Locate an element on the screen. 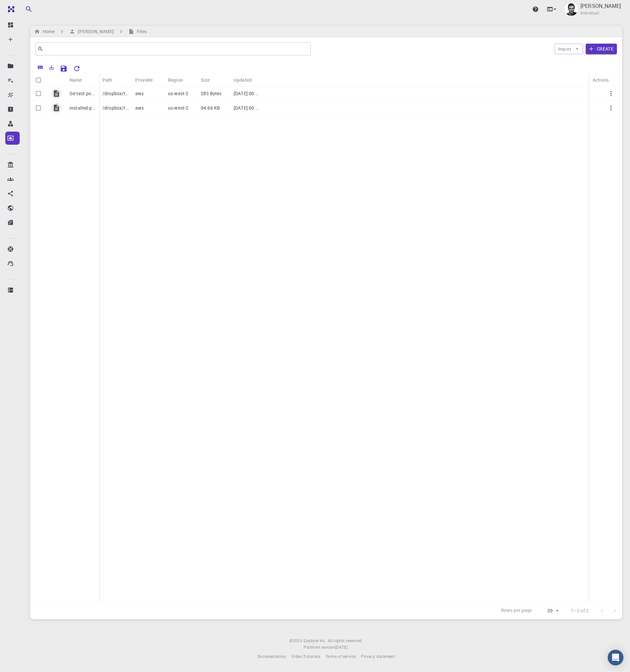 The height and width of the screenshot is (672, 630). p: /dropbox/timur/installed-packages-2023-12-28 is located at coordinates (115, 108).